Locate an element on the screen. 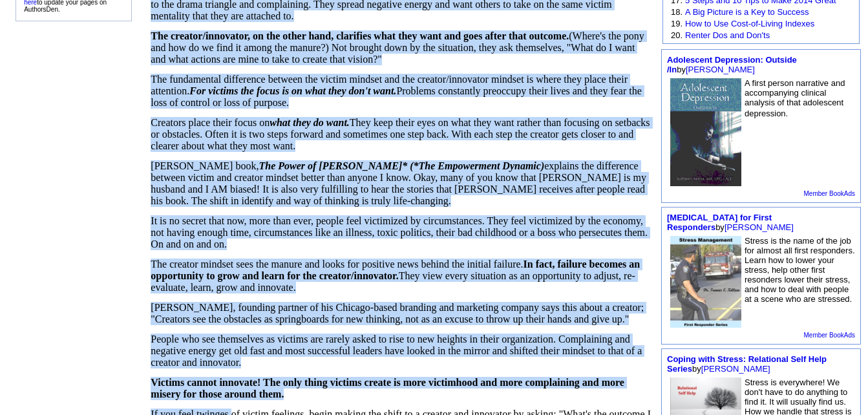 This screenshot has height=415, width=868. a: Coping with Stress: Relational Self Help Series is located at coordinates (747, 363).